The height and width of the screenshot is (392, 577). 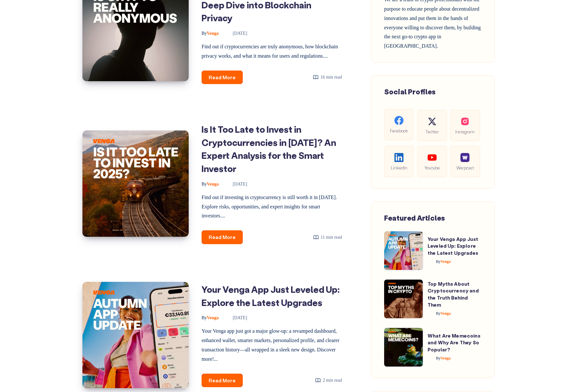 What do you see at coordinates (465, 167) in the screenshot?
I see `span: Warpcast` at bounding box center [465, 167].